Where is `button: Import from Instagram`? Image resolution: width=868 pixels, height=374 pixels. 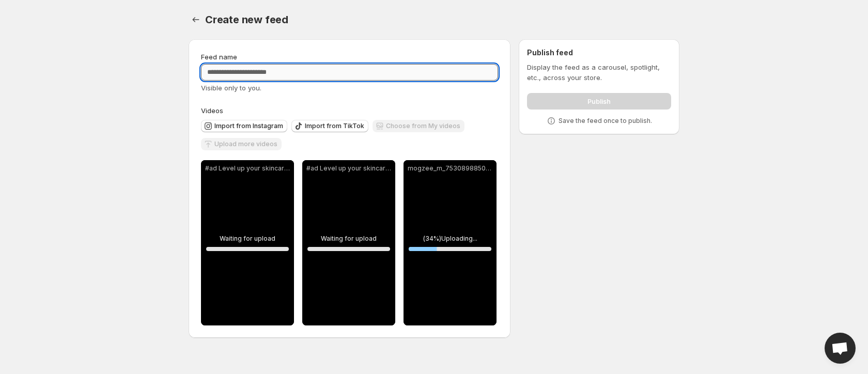
button: Import from Instagram is located at coordinates (244, 126).